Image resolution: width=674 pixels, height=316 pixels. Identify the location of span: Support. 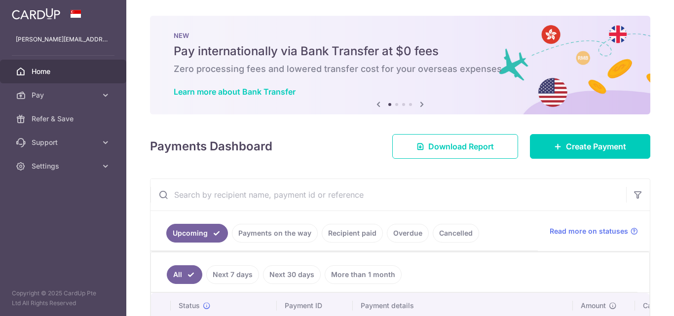
(64, 143).